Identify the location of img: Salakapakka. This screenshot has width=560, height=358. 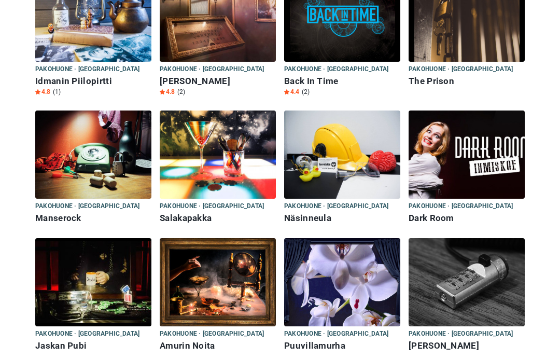
(218, 154).